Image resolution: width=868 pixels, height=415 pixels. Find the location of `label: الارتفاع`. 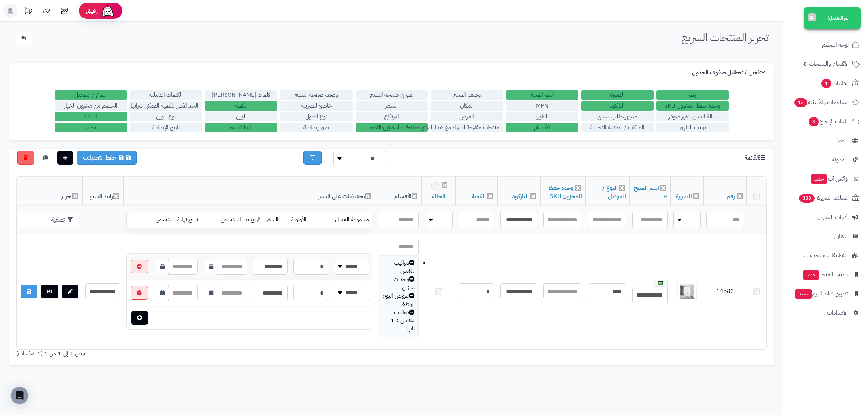

label: الارتفاع is located at coordinates (392, 116).